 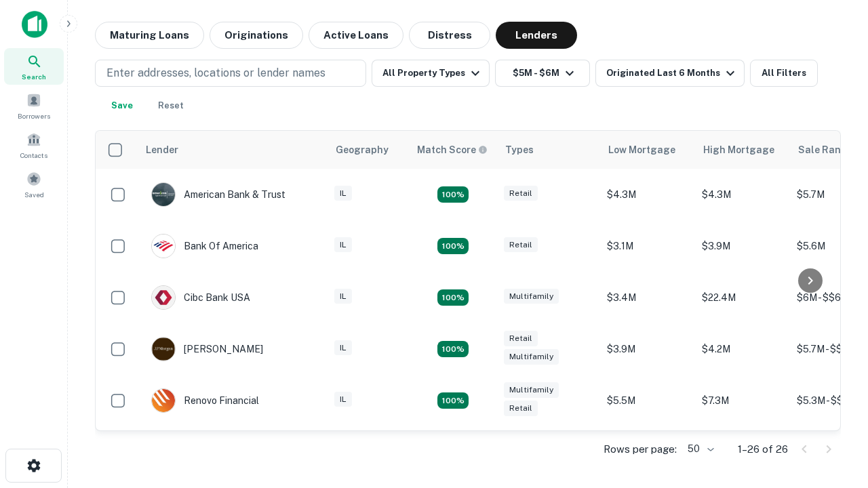 I want to click on div: Geography, so click(x=362, y=150).